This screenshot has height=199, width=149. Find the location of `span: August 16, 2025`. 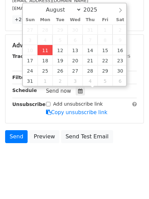

span: August 16, 2025 is located at coordinates (120, 50).